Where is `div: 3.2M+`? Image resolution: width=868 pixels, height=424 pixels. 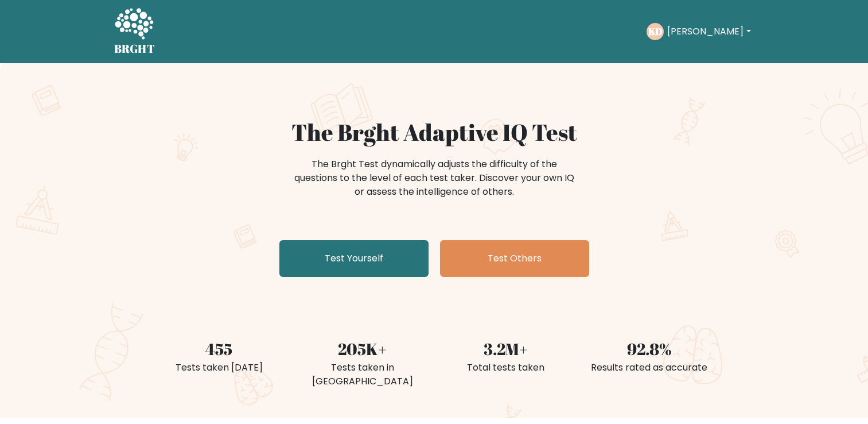
div: 3.2M+ is located at coordinates (506, 349).